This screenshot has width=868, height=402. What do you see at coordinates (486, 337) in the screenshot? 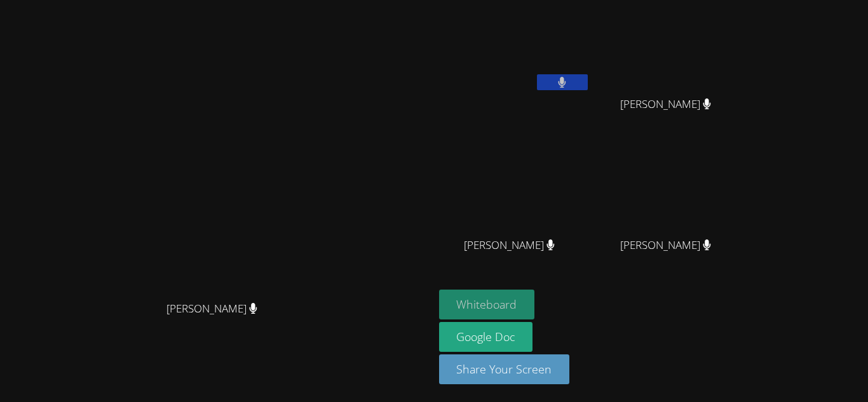
I see `a: Google Doc` at bounding box center [486, 337].